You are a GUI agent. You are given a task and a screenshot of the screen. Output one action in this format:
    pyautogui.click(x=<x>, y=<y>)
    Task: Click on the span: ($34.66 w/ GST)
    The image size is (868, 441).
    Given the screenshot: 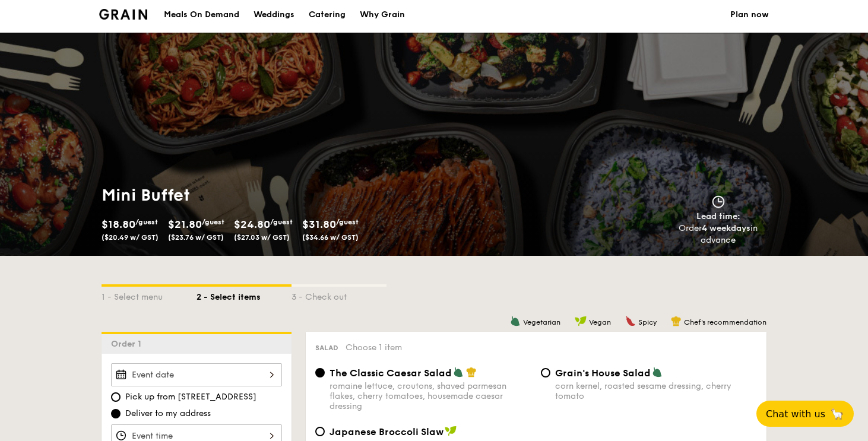 What is the action you would take?
    pyautogui.click(x=330, y=237)
    